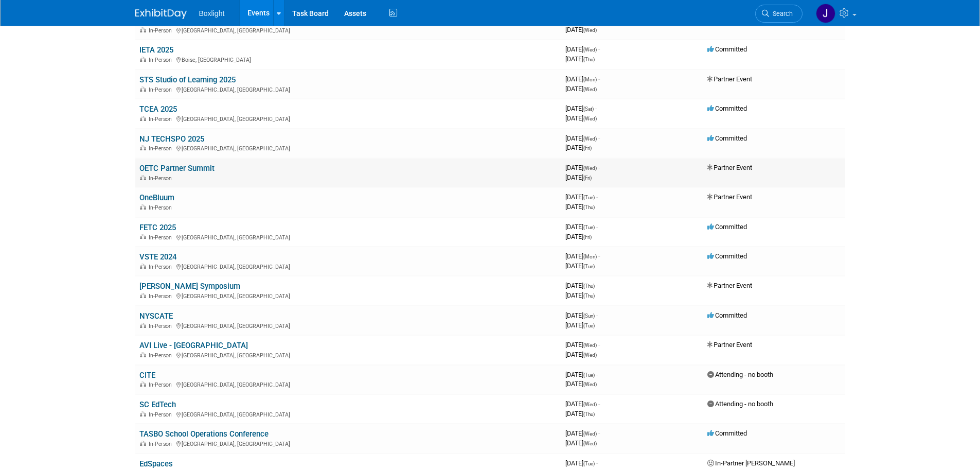  I want to click on span: (Sat), so click(589, 109).